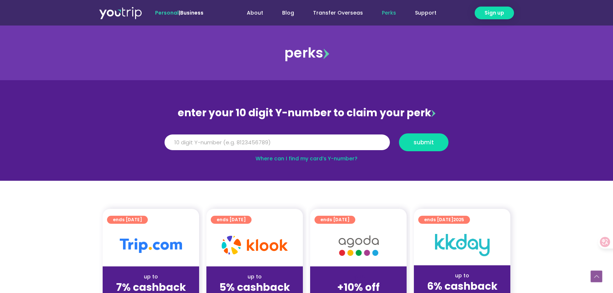  I want to click on form: Y Number, so click(306, 145).